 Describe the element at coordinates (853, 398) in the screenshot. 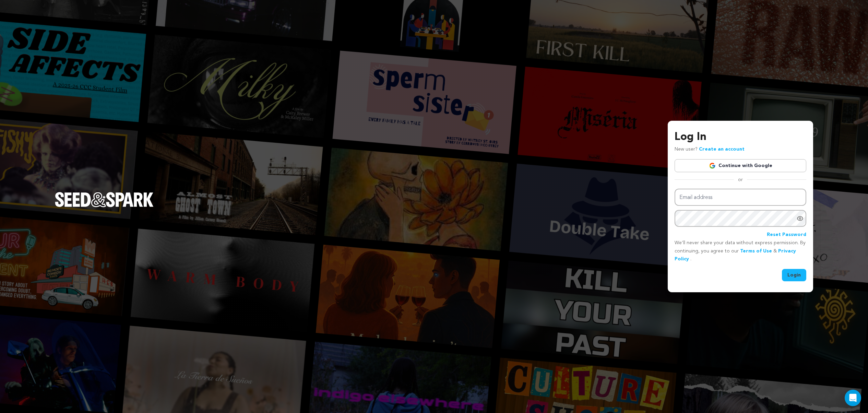

I see `div: Open Intercom Messenger` at that location.